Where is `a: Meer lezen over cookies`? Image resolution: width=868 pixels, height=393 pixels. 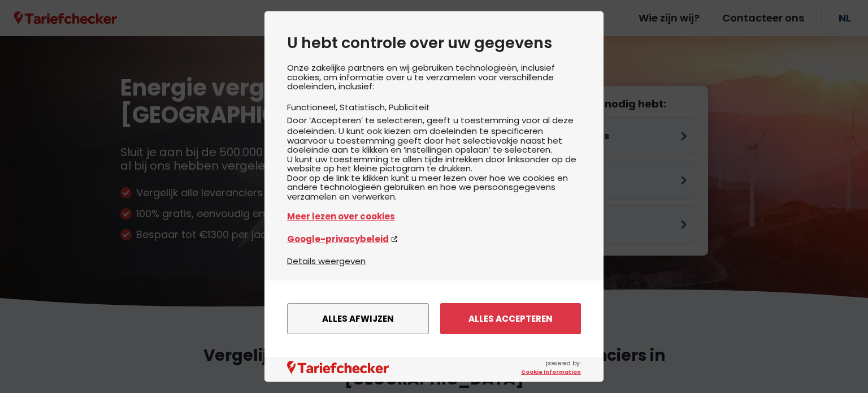
a: Meer lezen over cookies is located at coordinates (434, 216).